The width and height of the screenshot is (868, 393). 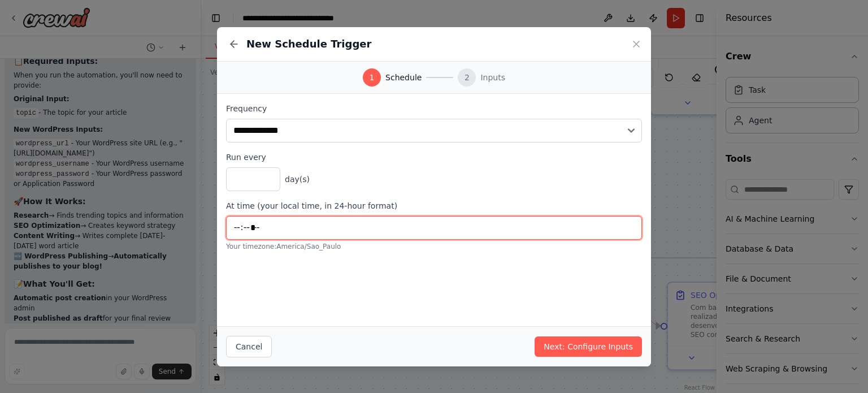 I want to click on span: day(s), so click(x=297, y=179).